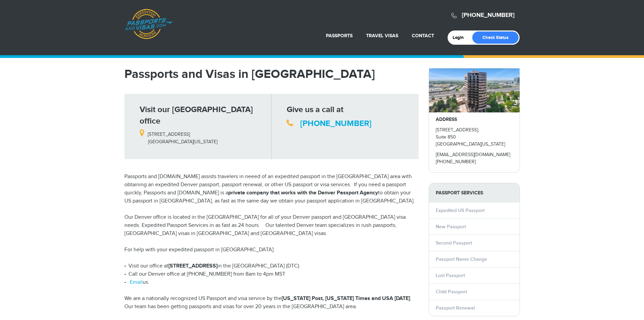  What do you see at coordinates (461, 37) in the screenshot?
I see `a: Login` at bounding box center [461, 37].